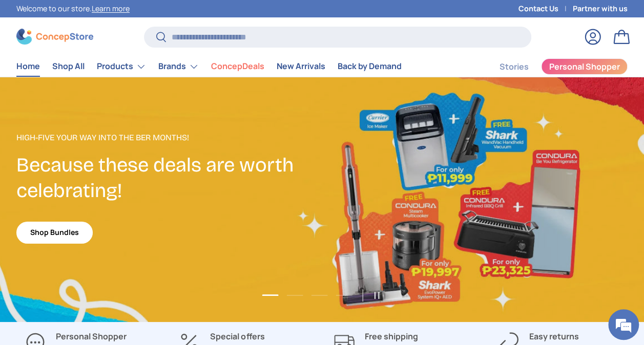  Describe the element at coordinates (238, 336) in the screenshot. I see `strong: Special offers` at that location.